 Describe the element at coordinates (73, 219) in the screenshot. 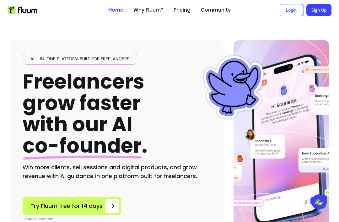

I see `p: Cancel anytime` at that location.